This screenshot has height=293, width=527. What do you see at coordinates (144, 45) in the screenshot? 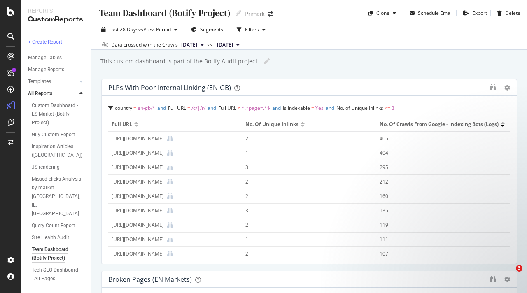
I see `div: Data crossed with the Crawls` at bounding box center [144, 45].